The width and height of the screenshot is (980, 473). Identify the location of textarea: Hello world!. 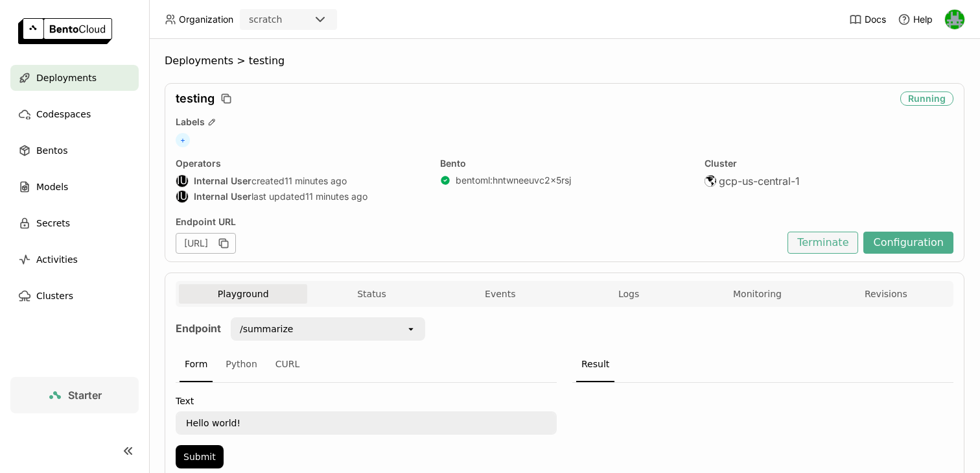
(366, 423).